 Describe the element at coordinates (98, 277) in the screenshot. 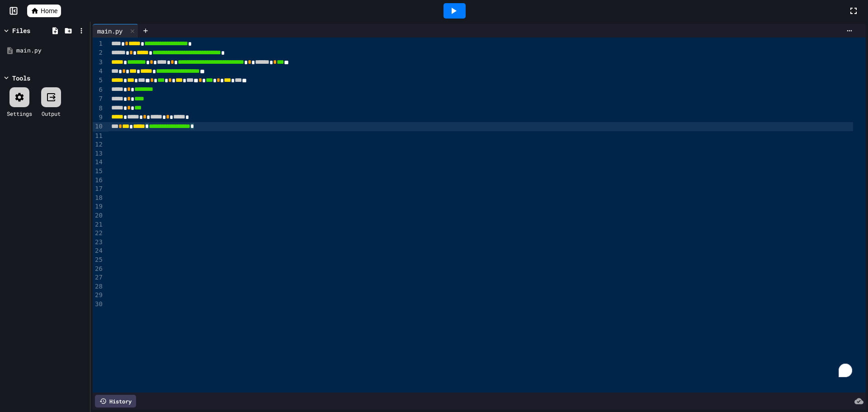

I see `div: 27` at that location.